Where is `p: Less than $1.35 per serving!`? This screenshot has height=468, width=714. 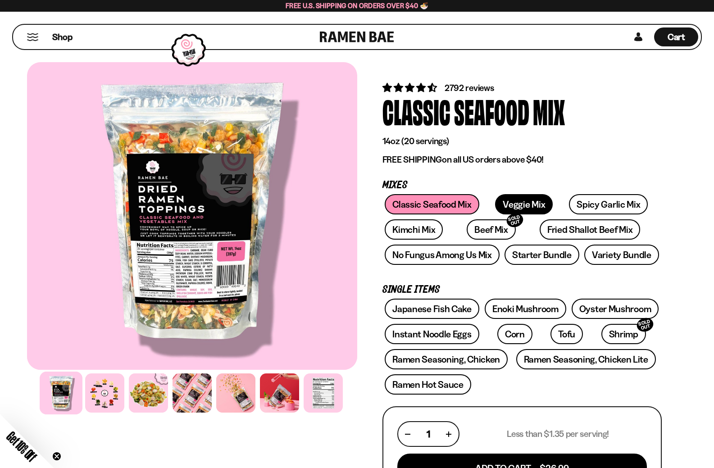 p: Less than $1.35 per serving! is located at coordinates (558, 434).